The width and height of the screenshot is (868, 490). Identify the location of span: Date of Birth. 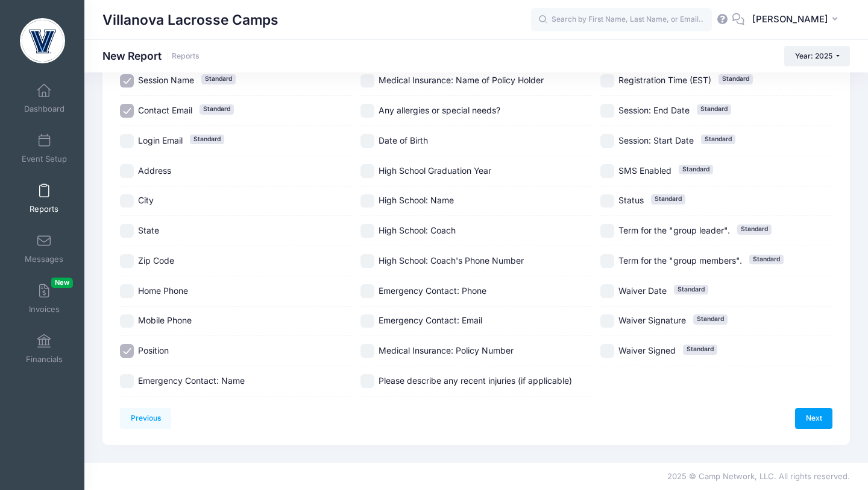
(403, 140).